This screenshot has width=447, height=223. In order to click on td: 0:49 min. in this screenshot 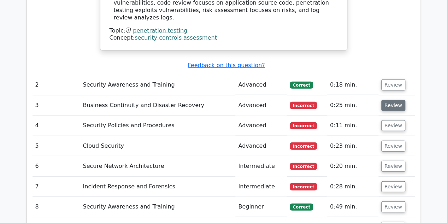, I will do `click(353, 207)`.